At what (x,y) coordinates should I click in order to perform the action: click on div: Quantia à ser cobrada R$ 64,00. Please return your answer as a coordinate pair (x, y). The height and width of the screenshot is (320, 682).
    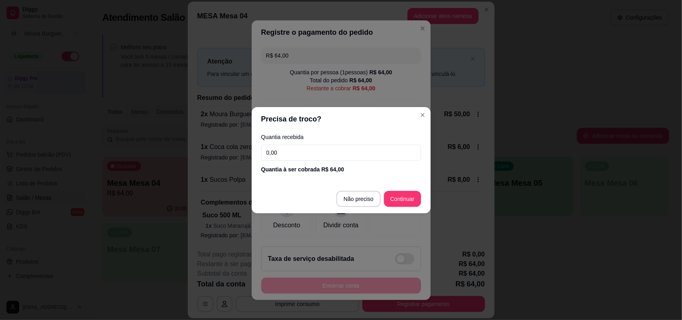
    Looking at the image, I should click on (341, 169).